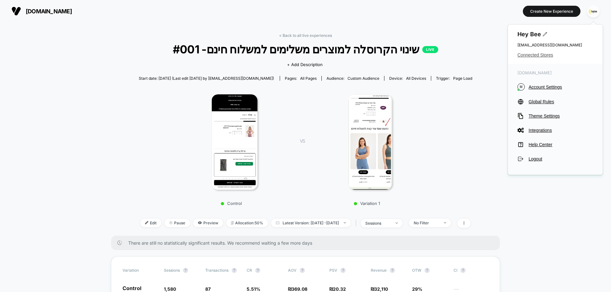 This screenshot has height=292, width=611. I want to click on button: Connected Stores, so click(555, 55).